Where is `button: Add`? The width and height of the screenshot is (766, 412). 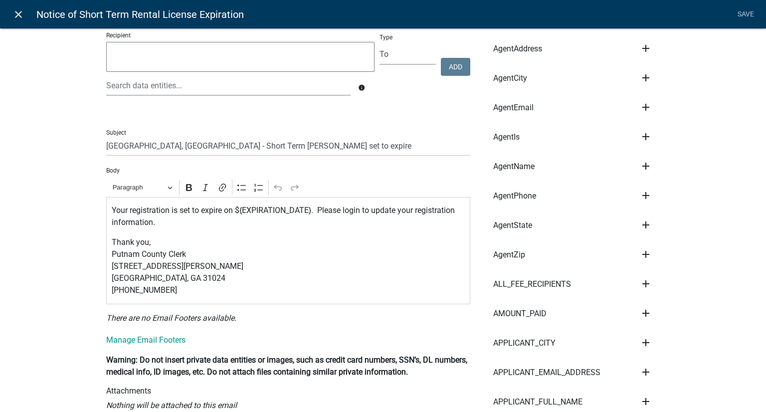
button: Add is located at coordinates (455, 67).